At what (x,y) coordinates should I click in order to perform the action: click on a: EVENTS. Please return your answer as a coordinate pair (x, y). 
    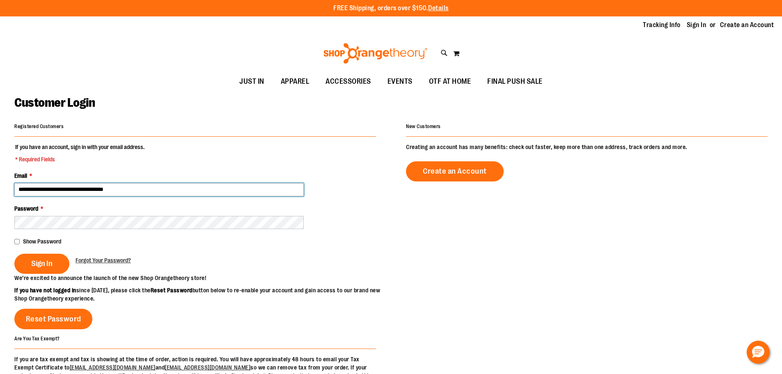
    Looking at the image, I should click on (400, 82).